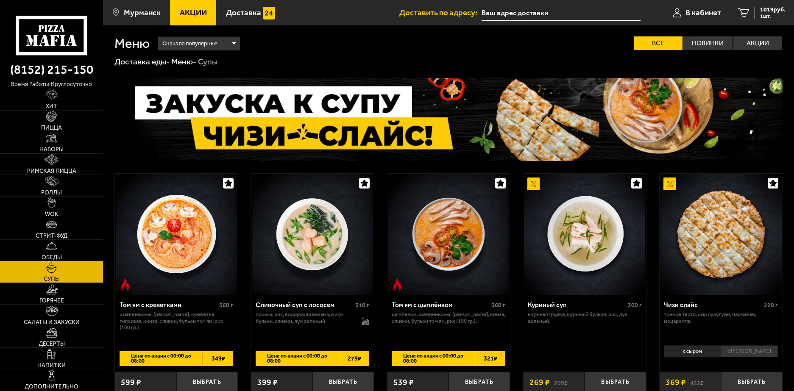  What do you see at coordinates (218, 359) in the screenshot?
I see `span: 349 ₽` at bounding box center [218, 359].